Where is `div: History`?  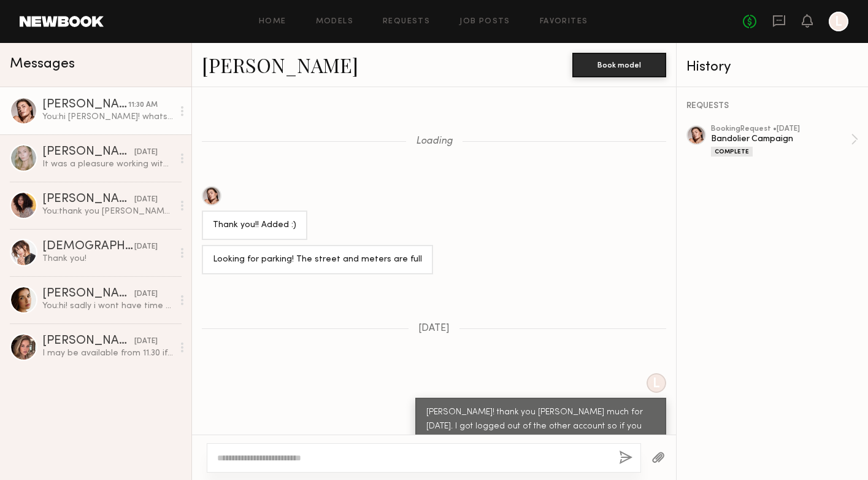
div: History is located at coordinates (772, 67).